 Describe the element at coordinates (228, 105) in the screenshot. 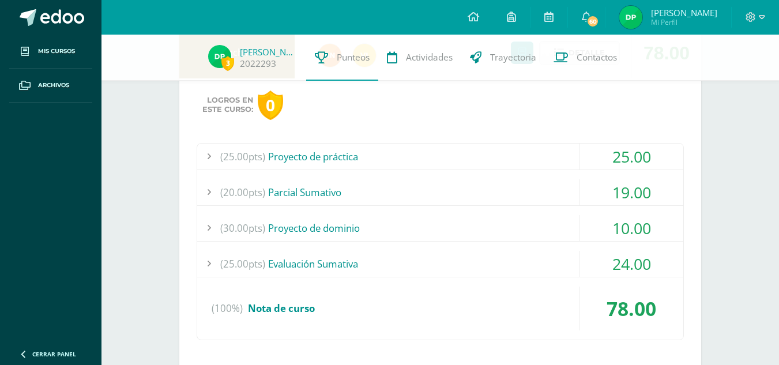

I see `span: Logros en este curso:` at that location.